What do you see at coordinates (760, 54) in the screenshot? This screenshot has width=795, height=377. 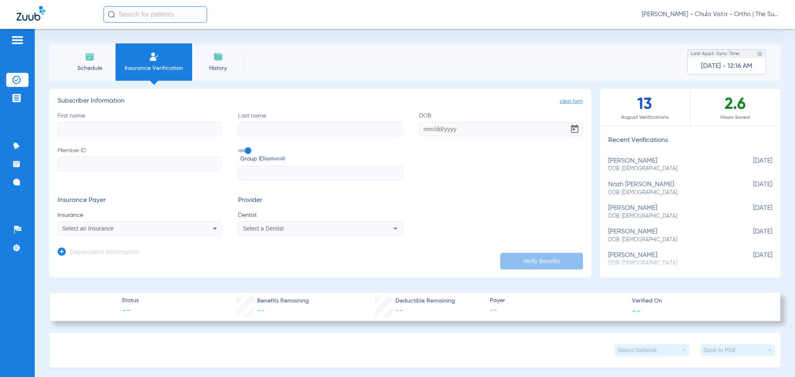 I see `img: last sync help info` at bounding box center [760, 54].